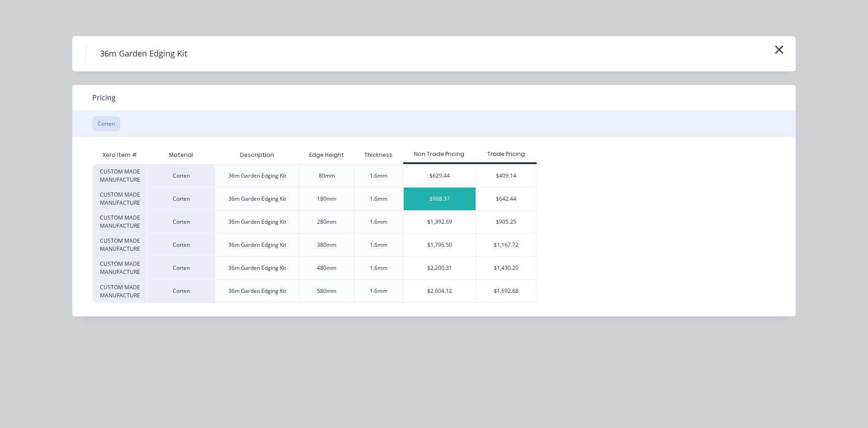 This screenshot has width=868, height=428. Describe the element at coordinates (440, 154) in the screenshot. I see `div: Non Trade Pricing` at that location.